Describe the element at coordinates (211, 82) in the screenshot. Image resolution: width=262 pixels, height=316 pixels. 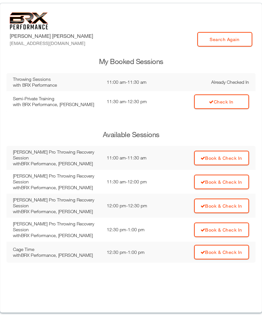
I see `td: Already Checked In` at that location.